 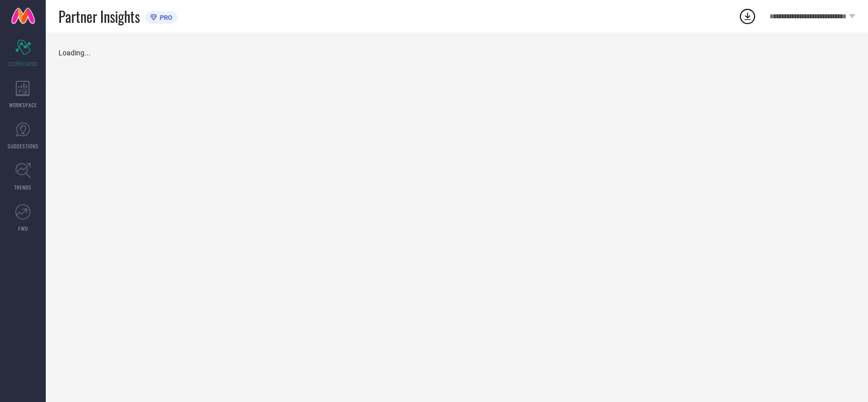 What do you see at coordinates (747, 16) in the screenshot?
I see `div: Open download list` at bounding box center [747, 16].